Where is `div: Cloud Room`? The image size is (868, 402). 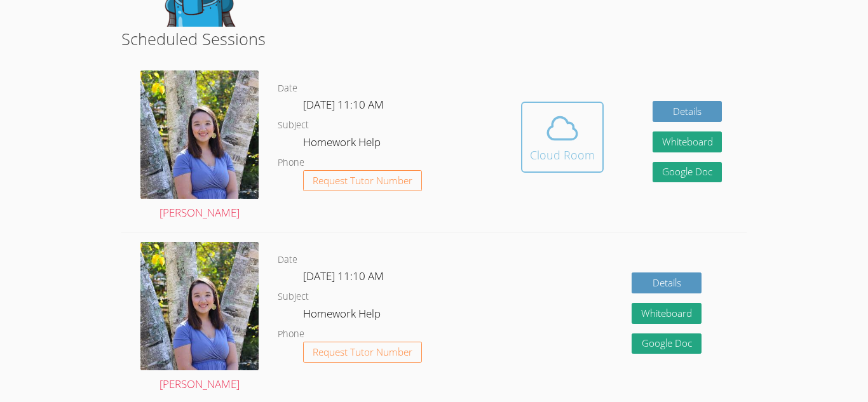 div: Cloud Room is located at coordinates (562, 155).